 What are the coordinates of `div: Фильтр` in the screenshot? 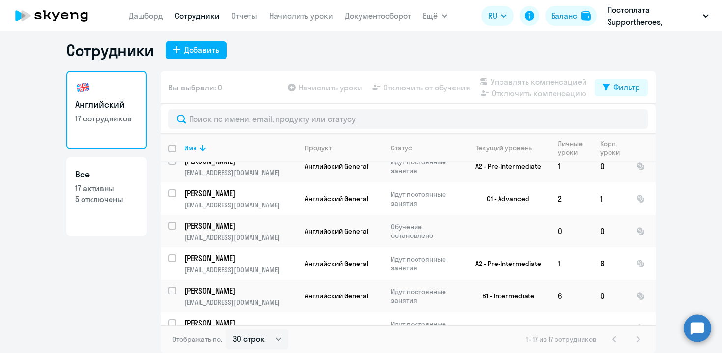 It's located at (627, 87).